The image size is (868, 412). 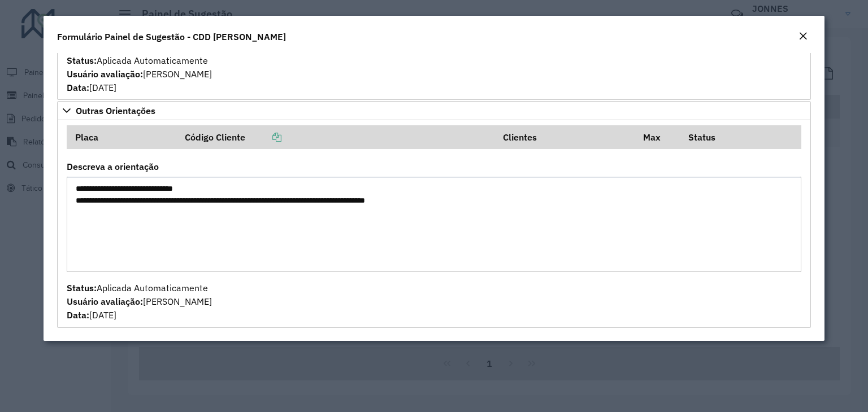 What do you see at coordinates (113, 166) in the screenshot?
I see `label: Descreva a orientação` at bounding box center [113, 166].